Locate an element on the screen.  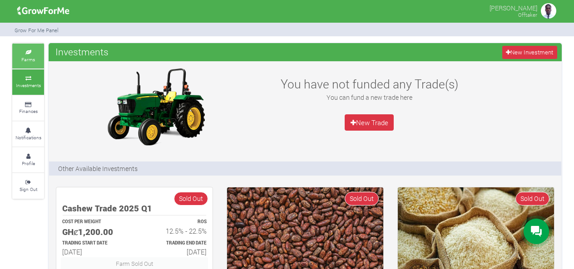
small: Investments is located at coordinates (28, 85).